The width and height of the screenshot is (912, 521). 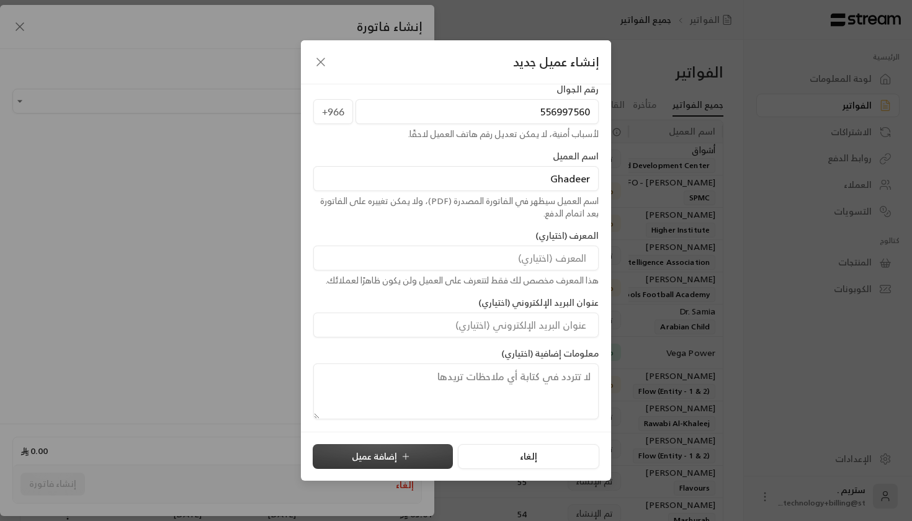 I want to click on div: لأسباب أمنية، لا يمكن تعديل رقم هاتف العميل لاحقًا., so click(x=456, y=134).